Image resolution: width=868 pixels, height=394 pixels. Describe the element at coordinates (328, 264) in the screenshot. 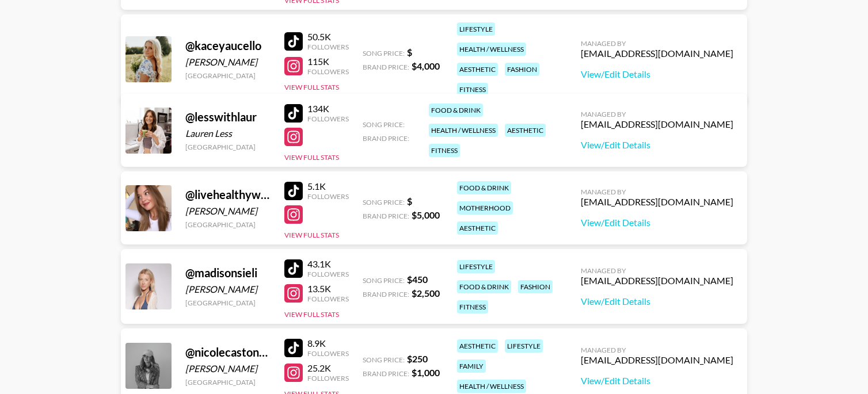

I see `div: 43.1K` at that location.